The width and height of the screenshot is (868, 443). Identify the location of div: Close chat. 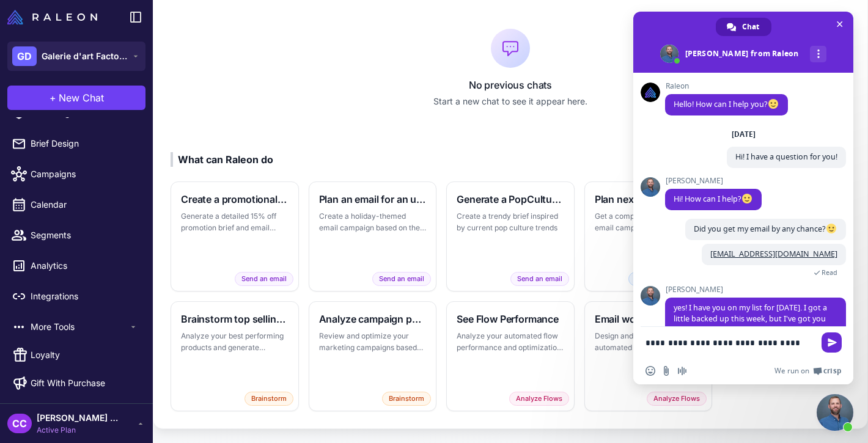
(835, 413).